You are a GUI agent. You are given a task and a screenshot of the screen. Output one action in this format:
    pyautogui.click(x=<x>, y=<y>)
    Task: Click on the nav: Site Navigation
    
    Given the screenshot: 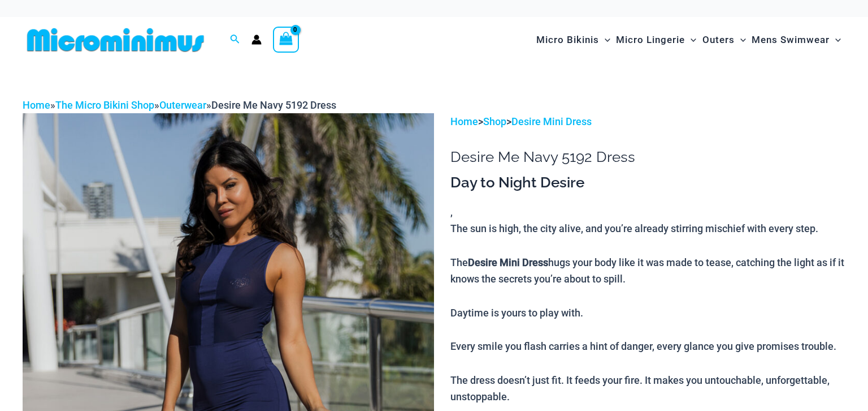 What is the action you would take?
    pyautogui.click(x=689, y=40)
    